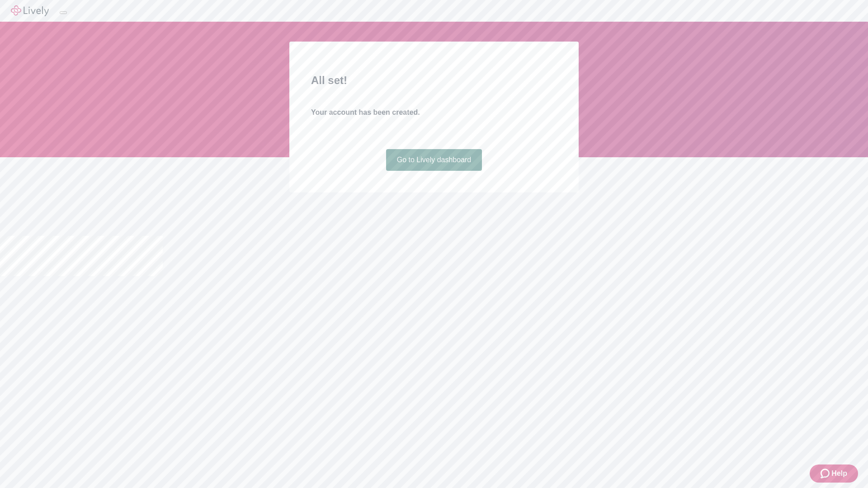 Image resolution: width=868 pixels, height=488 pixels. Describe the element at coordinates (30, 11) in the screenshot. I see `img: Lively` at that location.